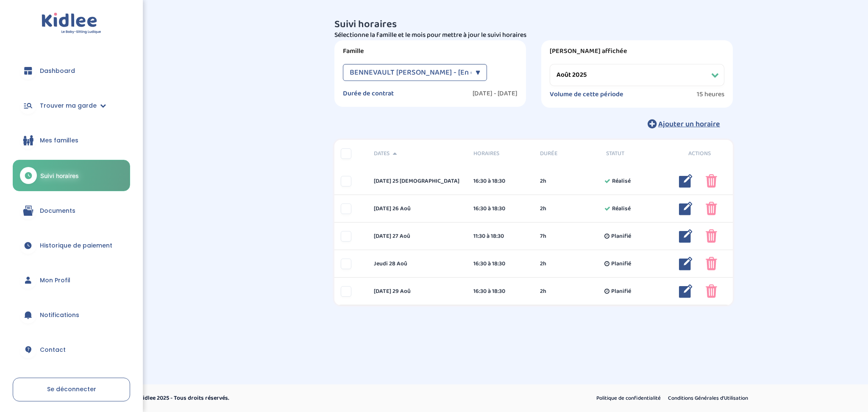 The width and height of the screenshot is (868, 412). Describe the element at coordinates (57, 71) in the screenshot. I see `span: Dashboard` at that location.